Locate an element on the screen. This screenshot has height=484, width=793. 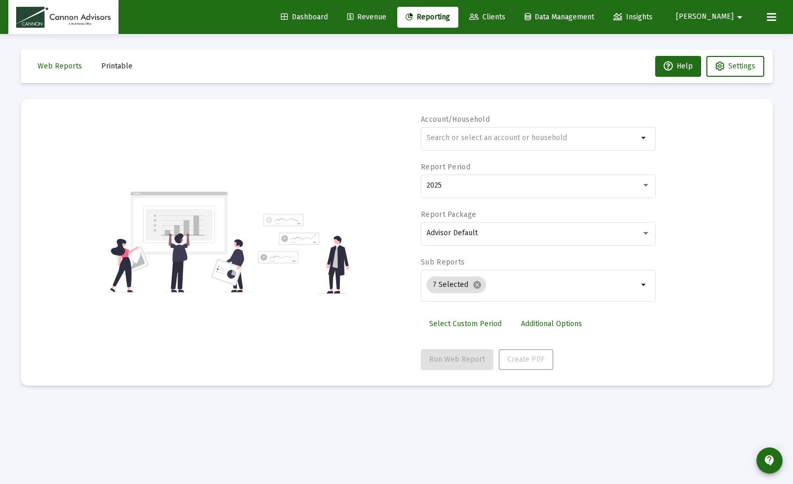
a: Clients is located at coordinates (487, 17).